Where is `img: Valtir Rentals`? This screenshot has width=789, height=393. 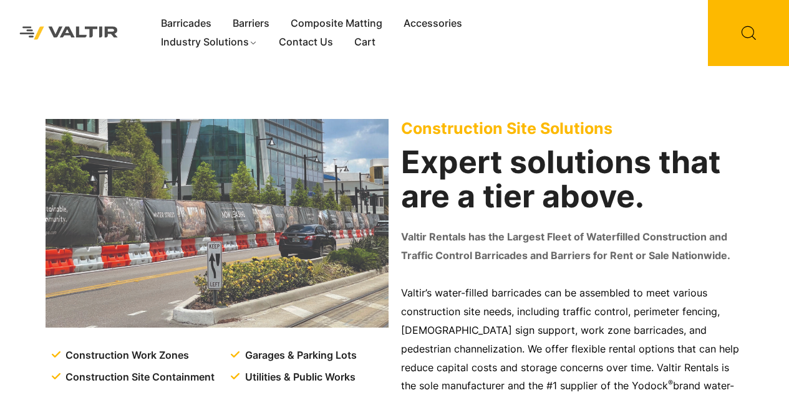 img: Valtir Rentals is located at coordinates (69, 33).